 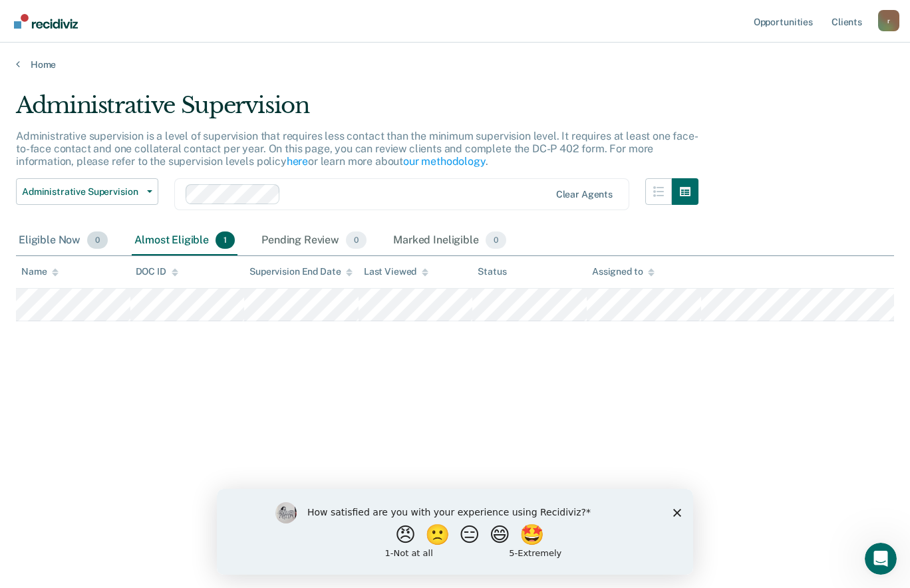 I want to click on button: 1, so click(x=190, y=46).